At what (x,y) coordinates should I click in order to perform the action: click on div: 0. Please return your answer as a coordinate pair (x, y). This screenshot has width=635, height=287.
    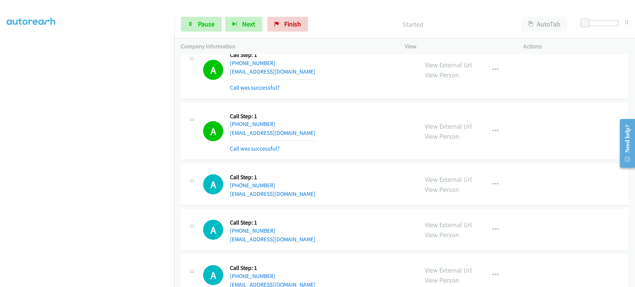
    Looking at the image, I should click on (627, 22).